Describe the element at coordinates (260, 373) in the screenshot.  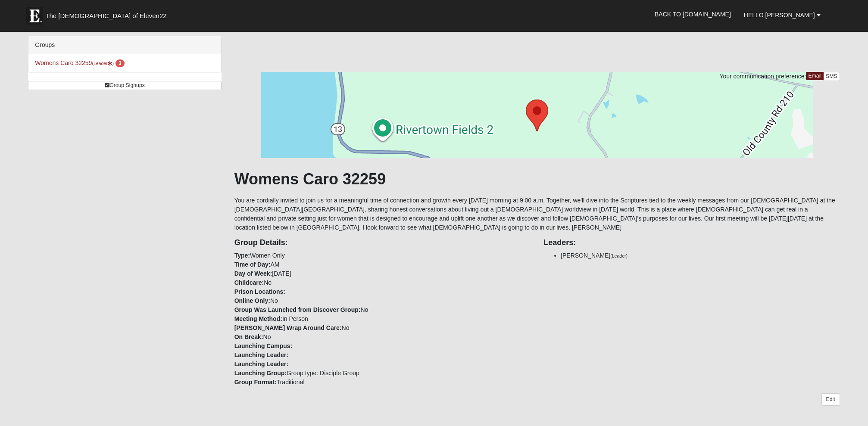
I see `strong: Launching Group:` at that location.